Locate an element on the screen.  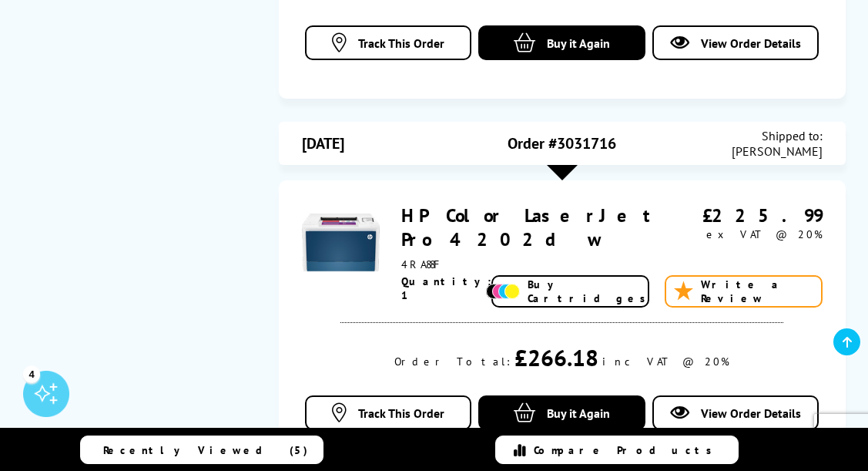
a: Recently Viewed (5) is located at coordinates (202, 450).